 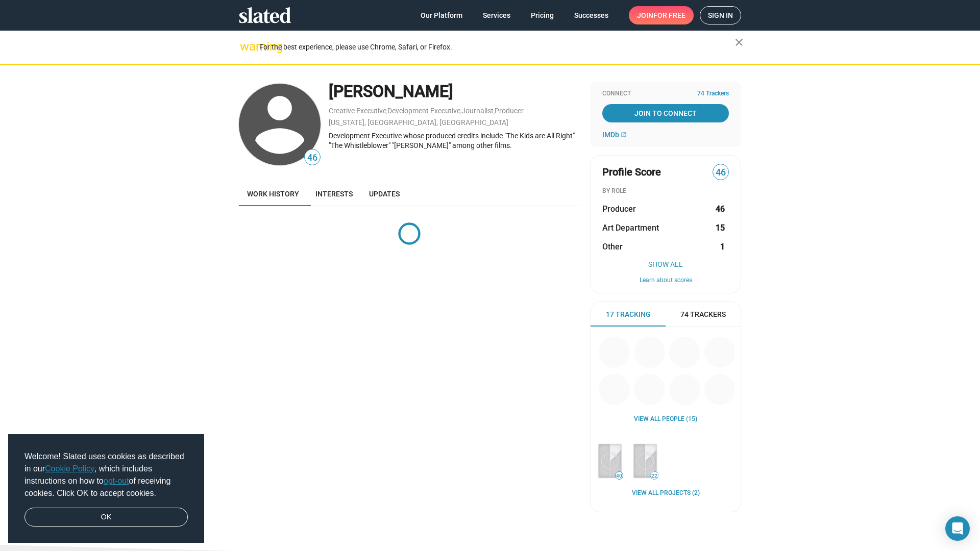 What do you see at coordinates (665, 113) in the screenshot?
I see `span: Join To Connect` at bounding box center [665, 113].